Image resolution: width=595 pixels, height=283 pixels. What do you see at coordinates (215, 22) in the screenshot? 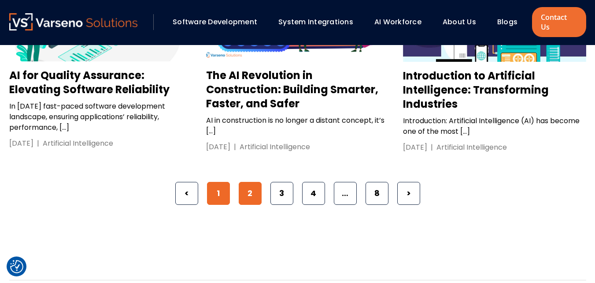
I see `a: Software Development` at bounding box center [215, 22].